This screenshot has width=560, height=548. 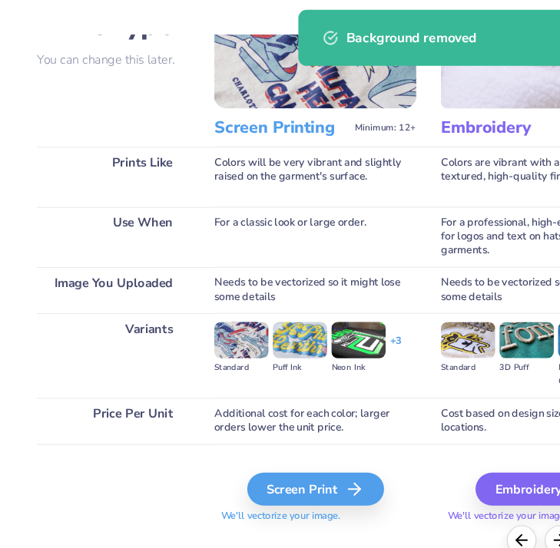 I want to click on div: Variants, so click(x=105, y=337).